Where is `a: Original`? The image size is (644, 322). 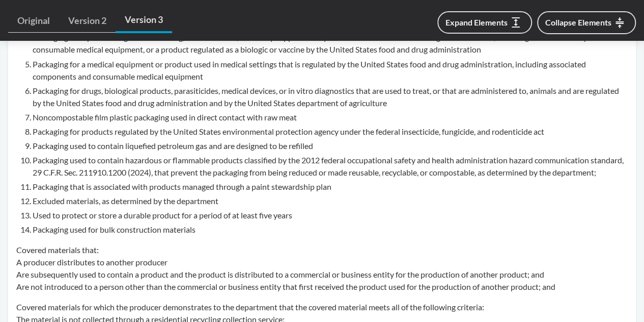
a: Original is located at coordinates (34, 21).